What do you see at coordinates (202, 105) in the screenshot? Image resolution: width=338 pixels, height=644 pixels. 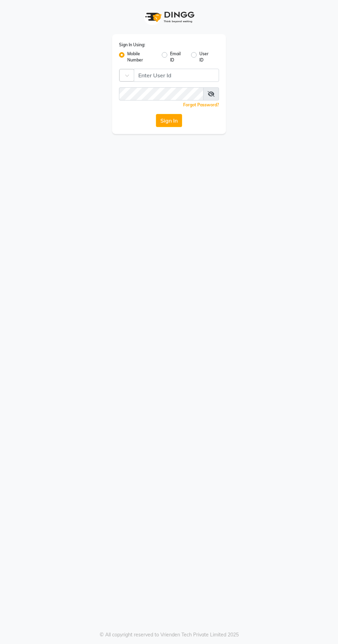 I see `a: Forgot Password?` at bounding box center [202, 105].